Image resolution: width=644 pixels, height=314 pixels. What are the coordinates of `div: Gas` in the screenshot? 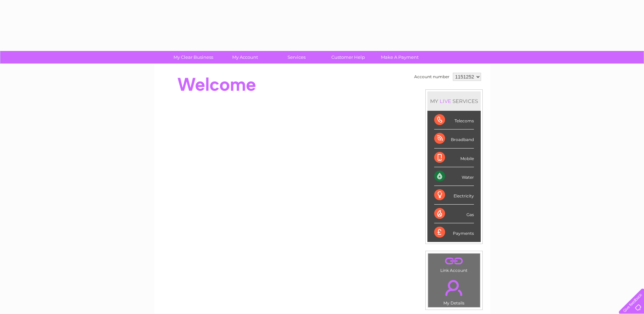 It's located at (454, 214).